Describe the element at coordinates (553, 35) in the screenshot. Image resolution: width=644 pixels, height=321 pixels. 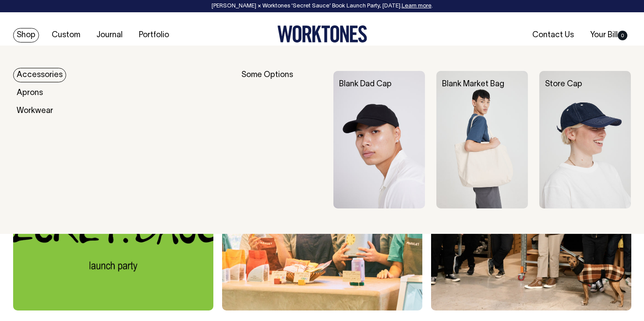
I see `a: Contact Us` at that location.